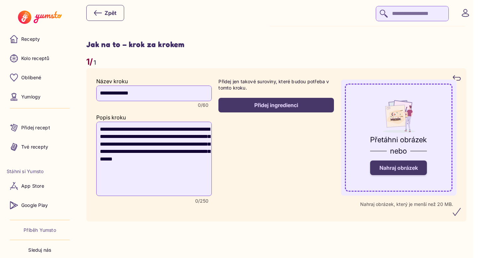  What do you see at coordinates (31, 39) in the screenshot?
I see `p: Recepty` at bounding box center [31, 39].